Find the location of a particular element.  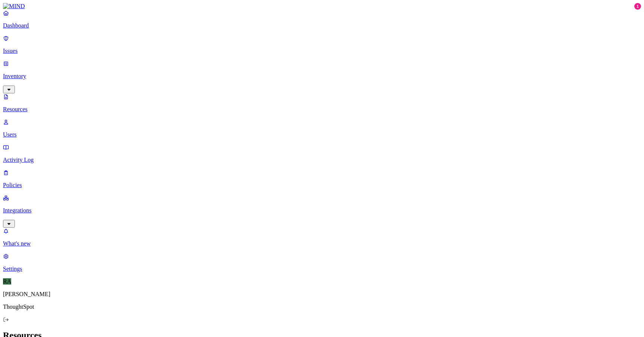

a: Settings is located at coordinates (322, 263).